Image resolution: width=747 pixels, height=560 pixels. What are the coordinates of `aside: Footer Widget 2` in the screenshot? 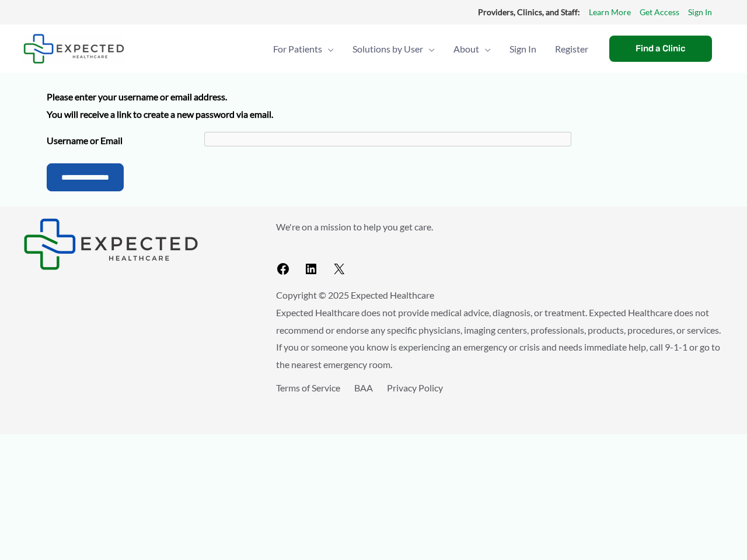 It's located at (500, 249).